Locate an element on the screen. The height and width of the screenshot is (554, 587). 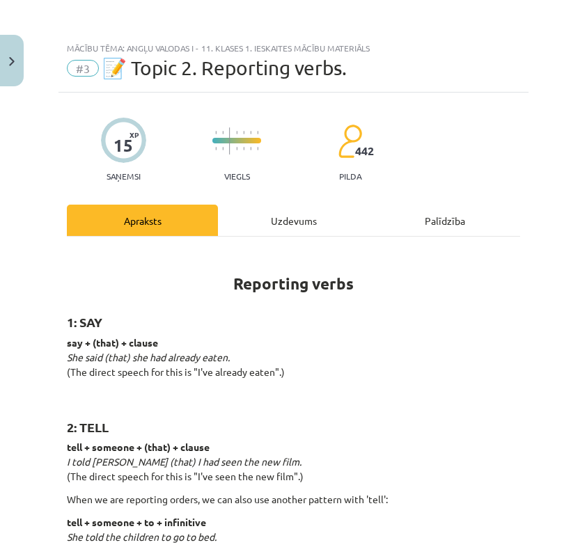
p: (The direct speech for this is "I've already eaten".) is located at coordinates (293, 365).